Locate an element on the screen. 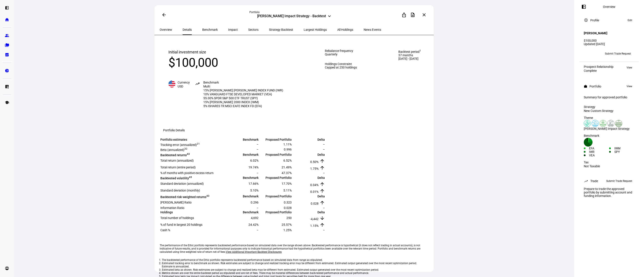 The width and height of the screenshot is (644, 277). span: 6.52% is located at coordinates (288, 160).